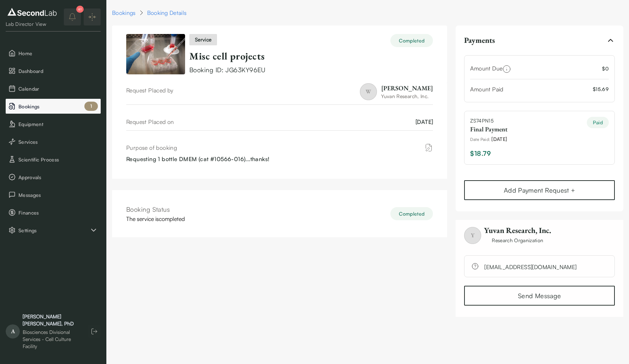 The height and width of the screenshot is (364, 629). Describe the element at coordinates (539, 114) in the screenshot. I see `div: Payments` at that location.